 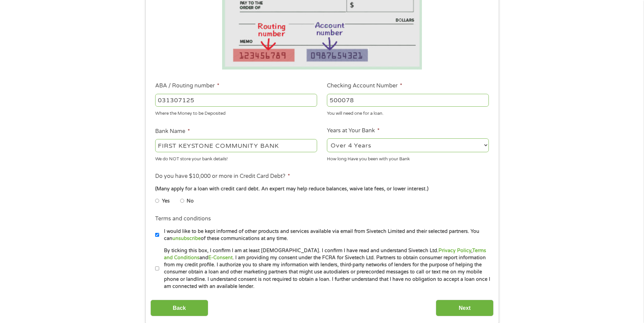 I want to click on div: (Many apply for a loan with credit card debt. An expert may help reduce balances, waive late fees..., so click(x=322, y=189).